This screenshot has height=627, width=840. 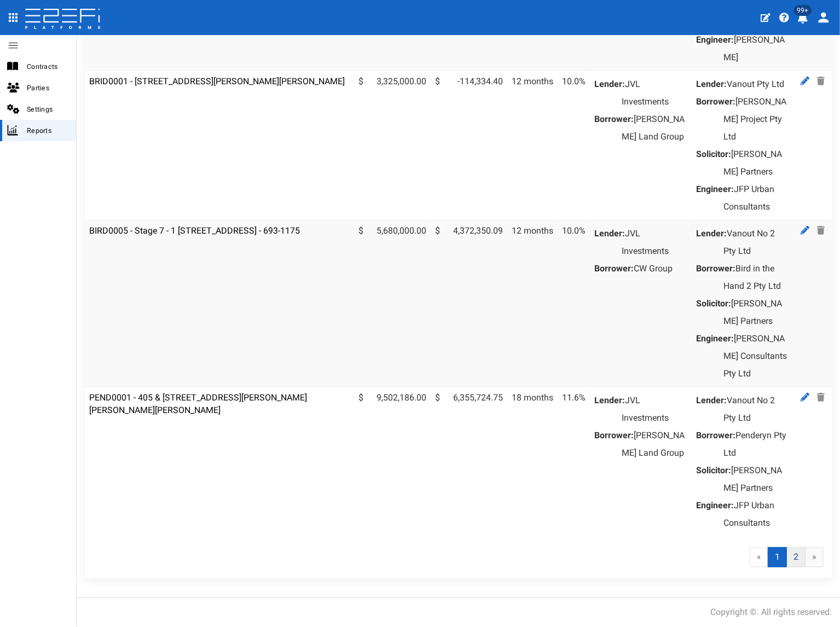 What do you see at coordinates (756, 444) in the screenshot?
I see `dd: Penderyn Pty Ltd` at bounding box center [756, 444].